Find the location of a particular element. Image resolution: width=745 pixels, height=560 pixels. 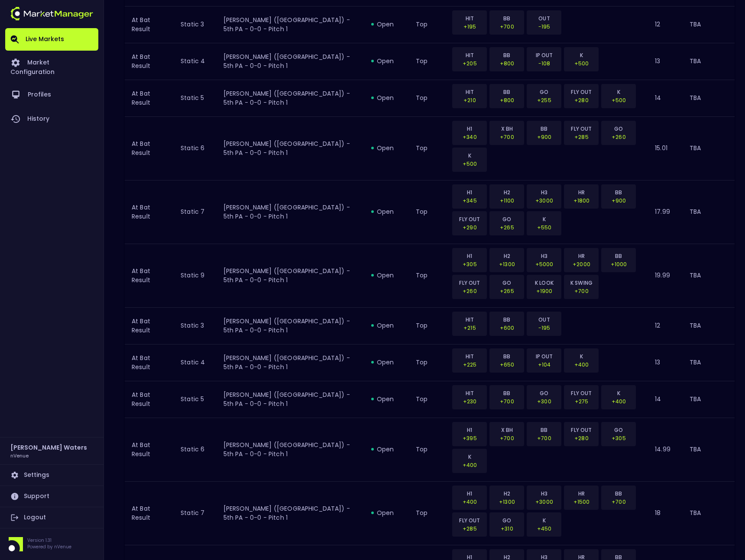

p: +800 is located at coordinates (507, 100).